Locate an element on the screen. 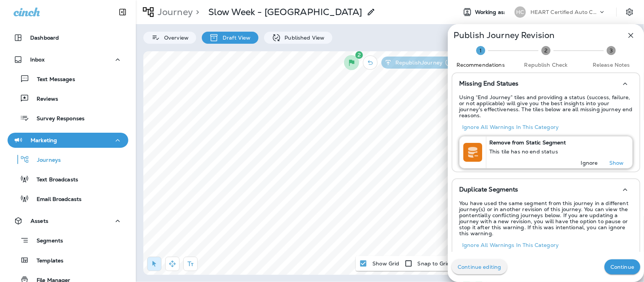  p: Ignore is located at coordinates (589, 163).